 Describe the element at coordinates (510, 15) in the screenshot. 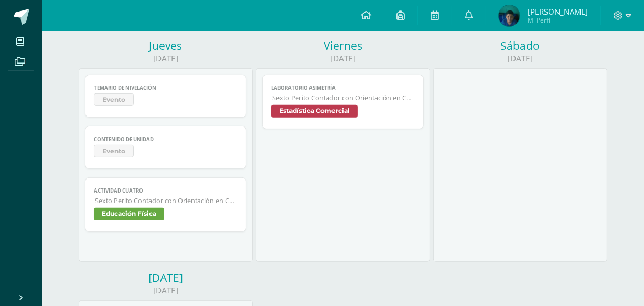

I see `img: 4e434cc4545800ff189278f6c51785e1.png` at that location.